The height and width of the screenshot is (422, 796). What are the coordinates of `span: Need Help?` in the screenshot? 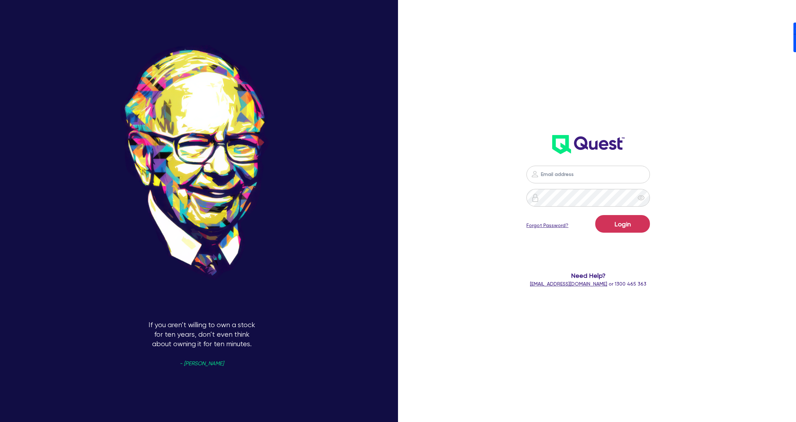 It's located at (588, 275).